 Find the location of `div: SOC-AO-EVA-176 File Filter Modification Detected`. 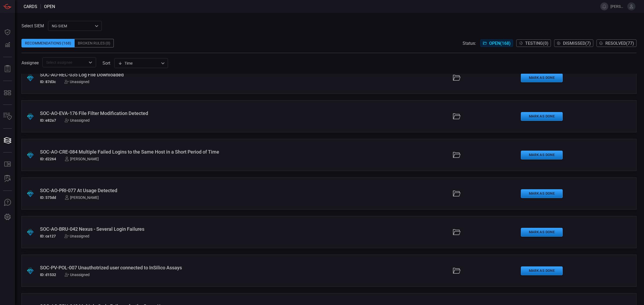

div: SOC-AO-EVA-176 File Filter Modification Detected is located at coordinates (157, 113).